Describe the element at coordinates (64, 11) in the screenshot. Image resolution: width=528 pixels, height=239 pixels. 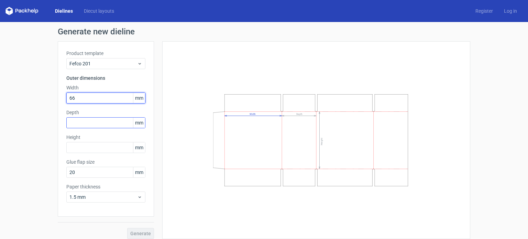
I see `a: Dielines` at that location.